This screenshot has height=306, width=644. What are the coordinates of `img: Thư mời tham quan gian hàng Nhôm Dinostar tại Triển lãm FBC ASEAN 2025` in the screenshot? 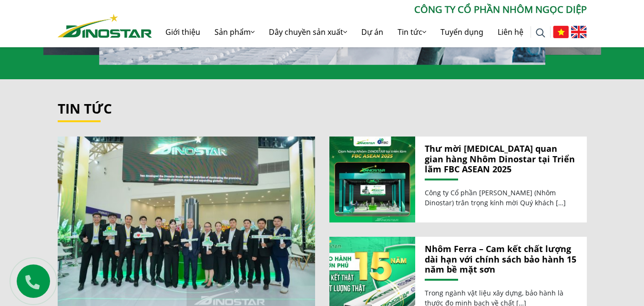 It's located at (371, 179).